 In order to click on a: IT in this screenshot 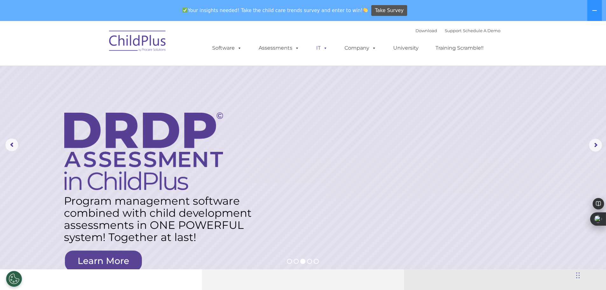, I will do `click(322, 48)`.